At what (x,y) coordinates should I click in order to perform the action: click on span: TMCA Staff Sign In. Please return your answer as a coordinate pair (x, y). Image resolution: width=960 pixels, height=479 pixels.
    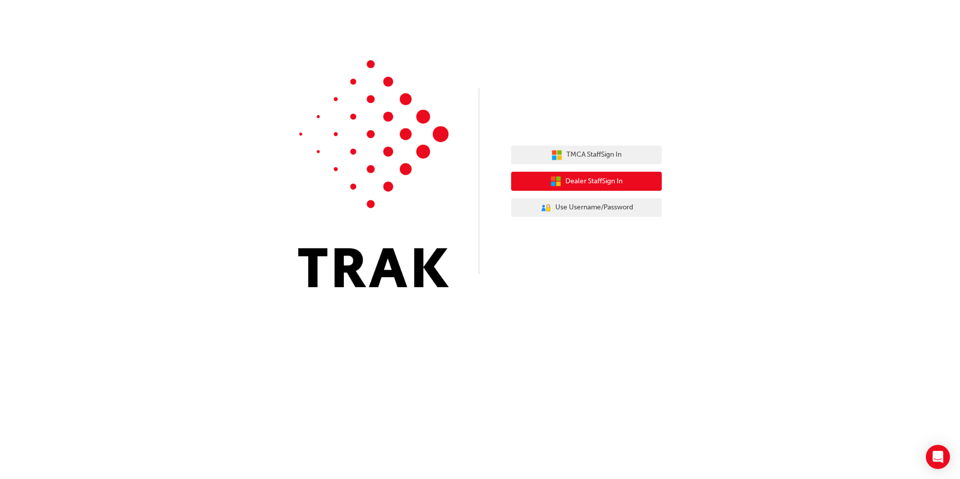
    Looking at the image, I should click on (594, 155).